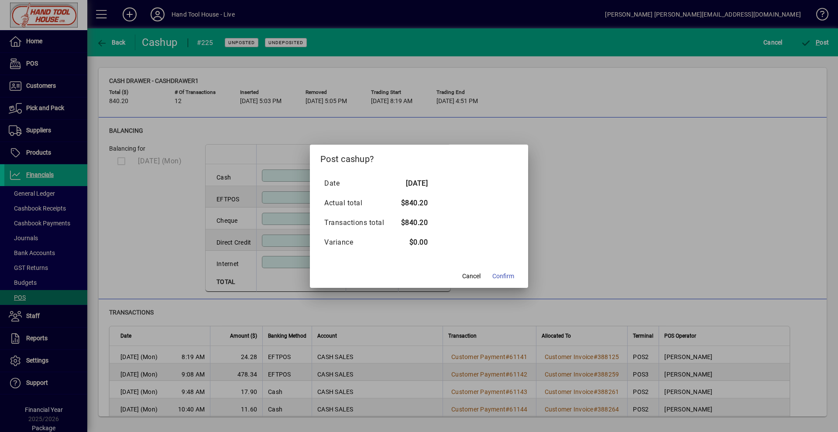 This screenshot has width=838, height=432. I want to click on td: $0.00, so click(410, 242).